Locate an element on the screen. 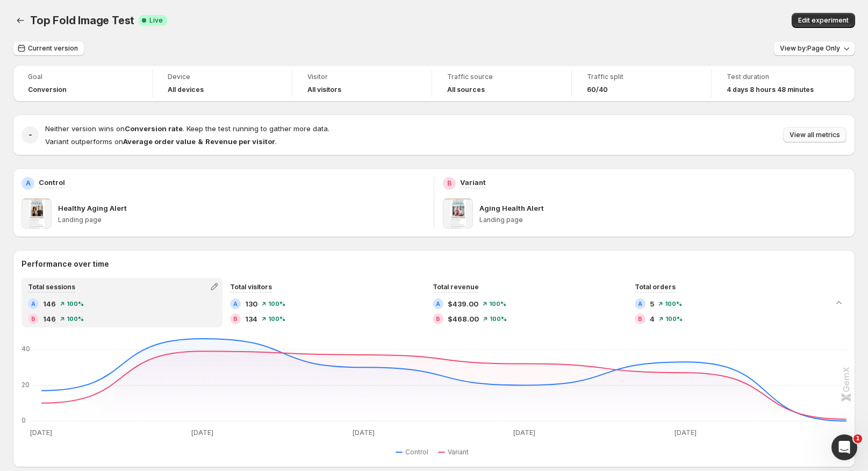 The height and width of the screenshot is (471, 868). h4: All visitors is located at coordinates (324, 90).